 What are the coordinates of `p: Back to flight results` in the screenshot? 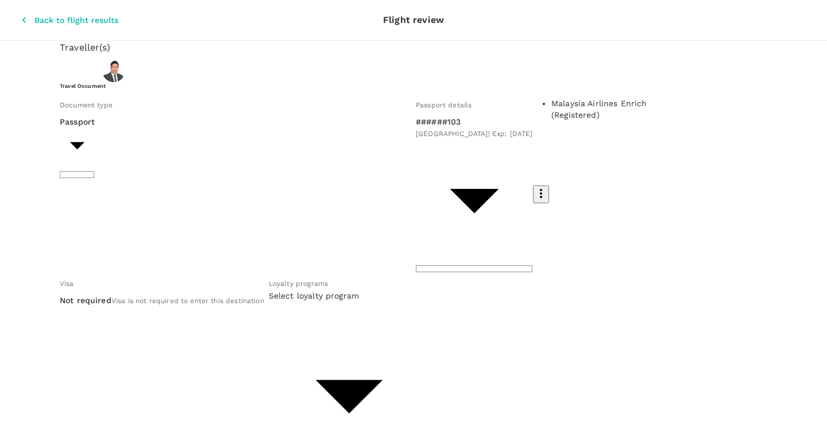 It's located at (76, 20).